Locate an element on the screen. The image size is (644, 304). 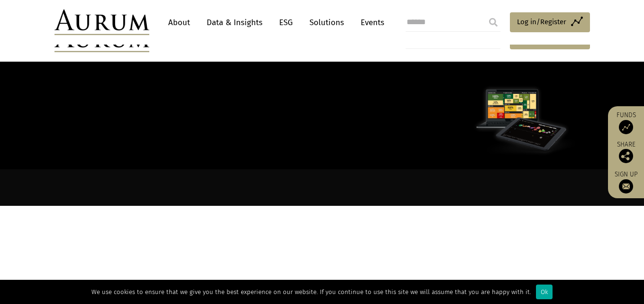
div: Ok is located at coordinates (544, 291).